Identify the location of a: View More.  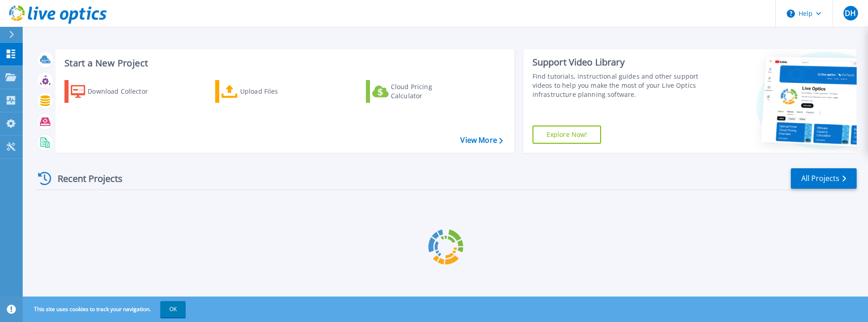
(482, 140).